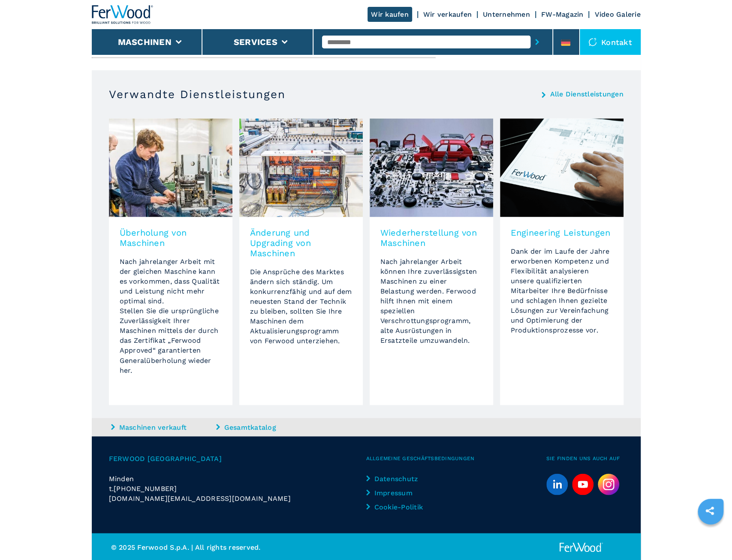 This screenshot has height=560, width=732. I want to click on a: Video Galerie, so click(617, 14).